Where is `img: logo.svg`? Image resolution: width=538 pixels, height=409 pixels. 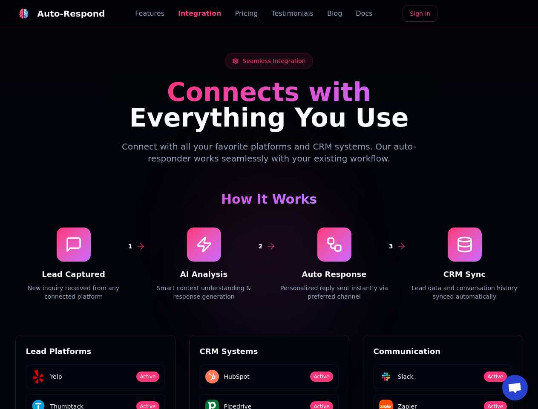
img: logo.svg is located at coordinates (24, 14).